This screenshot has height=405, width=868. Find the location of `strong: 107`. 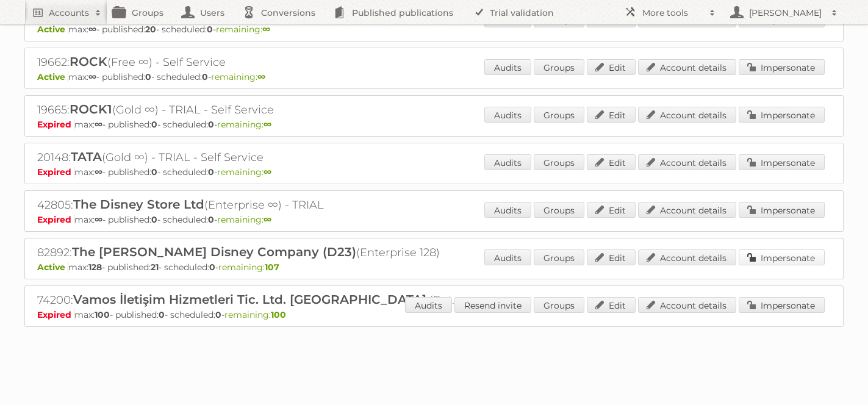

strong: 107 is located at coordinates (272, 267).